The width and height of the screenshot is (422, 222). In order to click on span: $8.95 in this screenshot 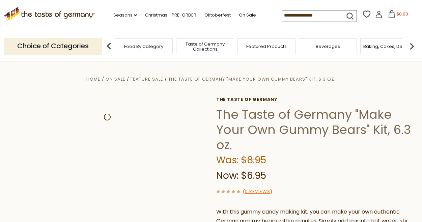, I will do `click(254, 160)`.